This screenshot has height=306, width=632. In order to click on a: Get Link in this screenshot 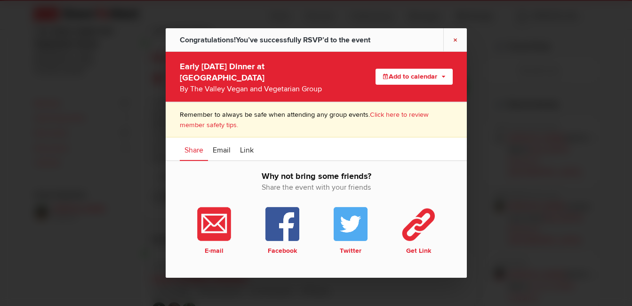, I will do `click(418, 231)`.